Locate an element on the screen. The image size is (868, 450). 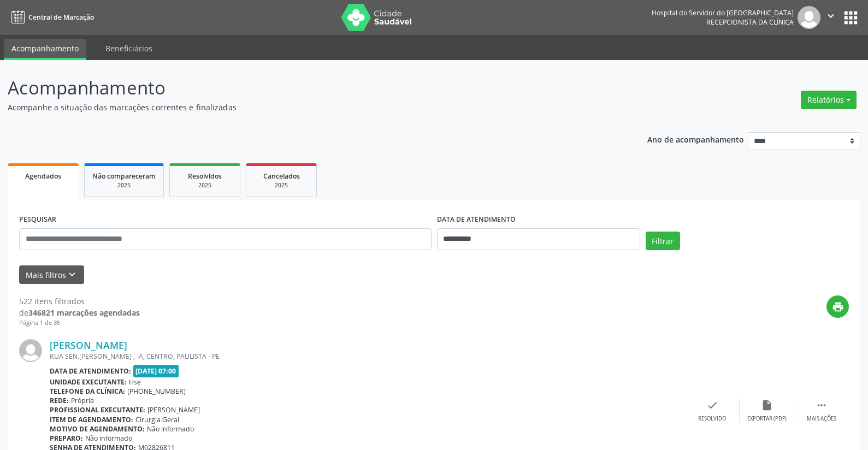
b: Preparo: is located at coordinates (66, 438).